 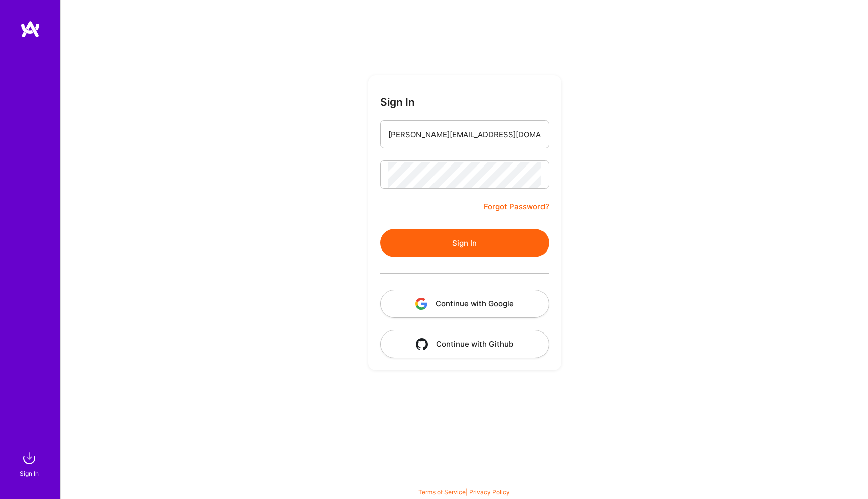 I want to click on button: Sign In, so click(x=464, y=243).